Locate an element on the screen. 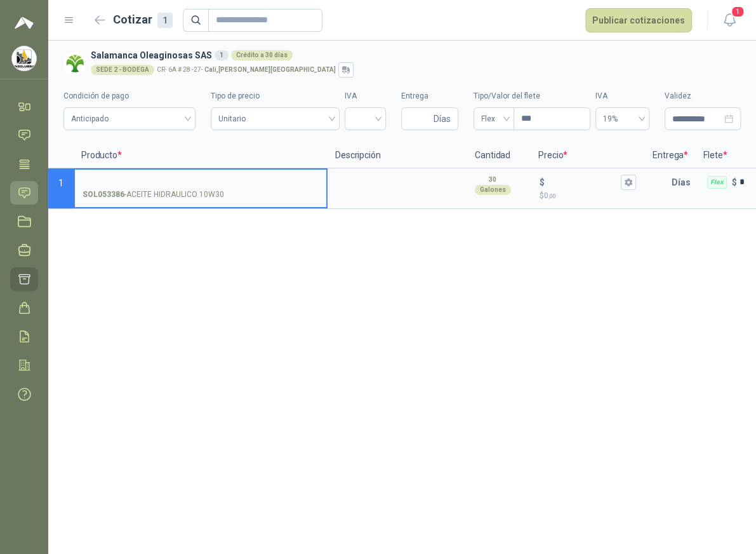 The height and width of the screenshot is (554, 756). span: ,00 is located at coordinates (552, 195).